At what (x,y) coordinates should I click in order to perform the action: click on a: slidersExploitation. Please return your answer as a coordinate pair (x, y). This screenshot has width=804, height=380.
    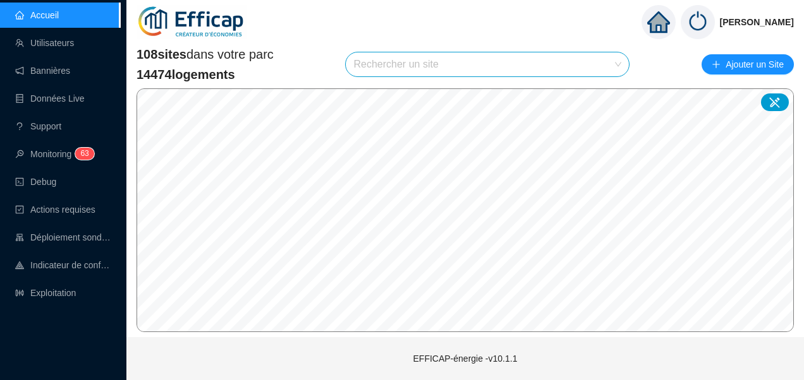
    Looking at the image, I should click on (45, 293).